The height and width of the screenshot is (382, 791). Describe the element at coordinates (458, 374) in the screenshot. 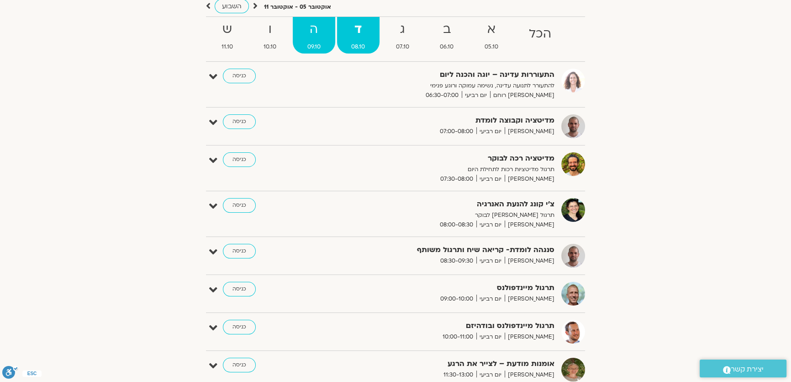

I see `span: 11:30-13:00` at that location.